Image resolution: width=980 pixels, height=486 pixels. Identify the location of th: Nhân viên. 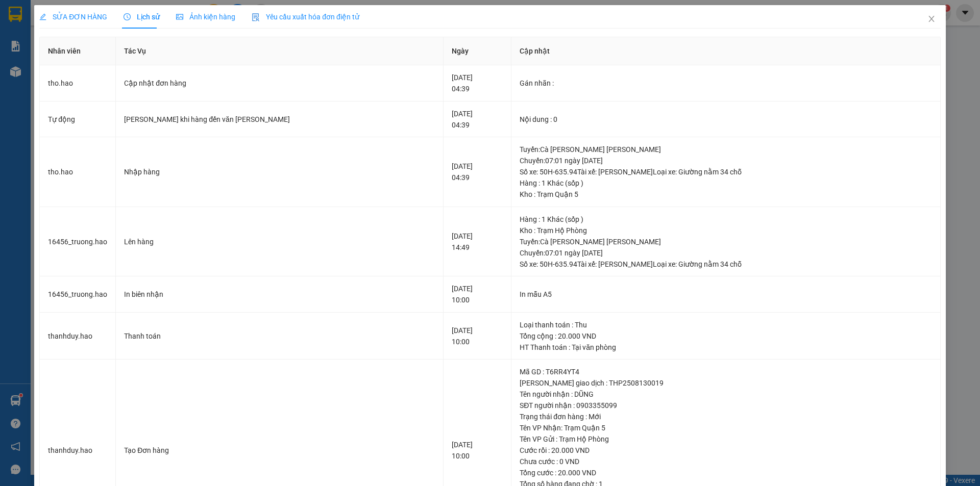
(78, 51).